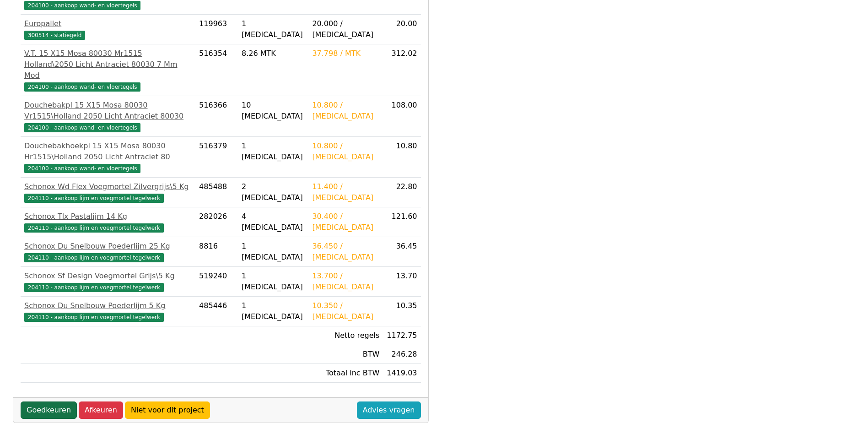 This screenshot has height=423, width=868. What do you see at coordinates (216, 282) in the screenshot?
I see `td: 519240` at bounding box center [216, 282].